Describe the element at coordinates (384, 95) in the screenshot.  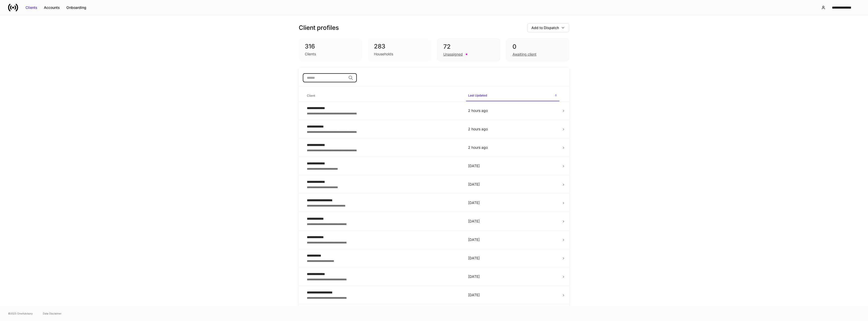
I see `span: Client` at that location.